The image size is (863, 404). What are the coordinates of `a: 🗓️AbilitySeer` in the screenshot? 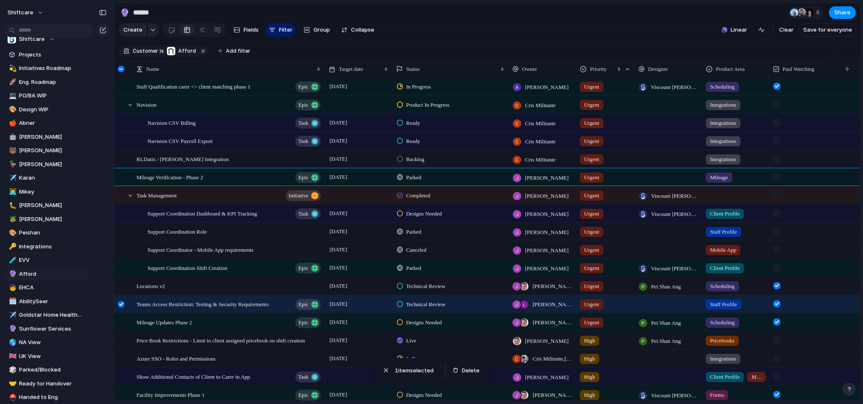 It's located at (46, 301).